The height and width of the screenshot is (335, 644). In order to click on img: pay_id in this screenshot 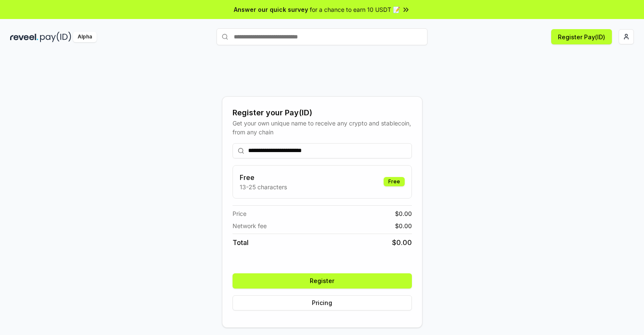, I will do `click(56, 37)`.